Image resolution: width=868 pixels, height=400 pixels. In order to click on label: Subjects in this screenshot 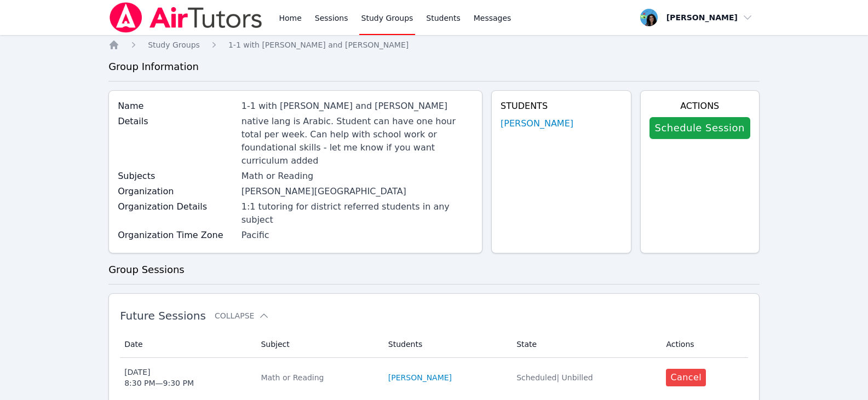, I will do `click(177, 176)`.